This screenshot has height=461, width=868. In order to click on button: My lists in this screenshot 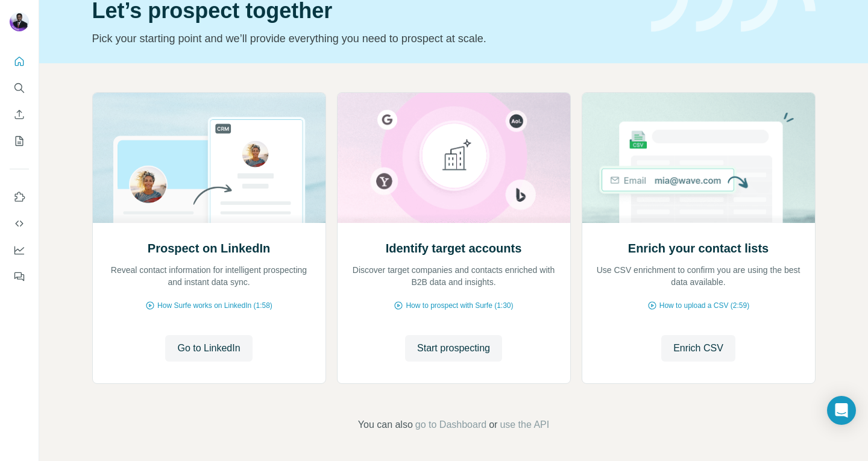, I will do `click(20, 142)`.